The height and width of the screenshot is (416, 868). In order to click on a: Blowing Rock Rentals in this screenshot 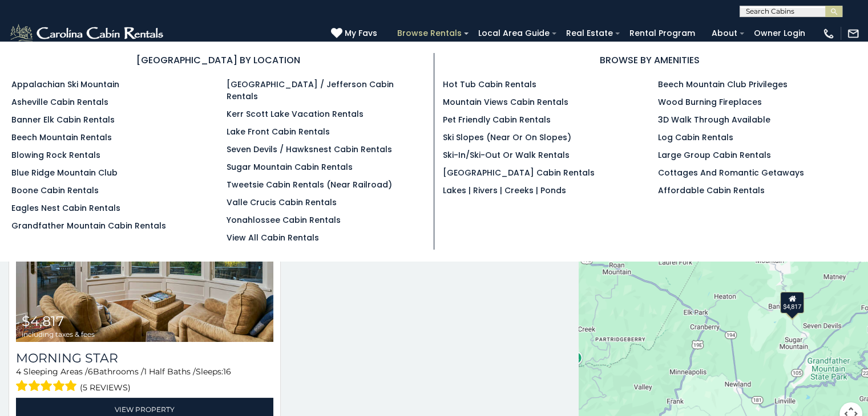, I will do `click(56, 155)`.